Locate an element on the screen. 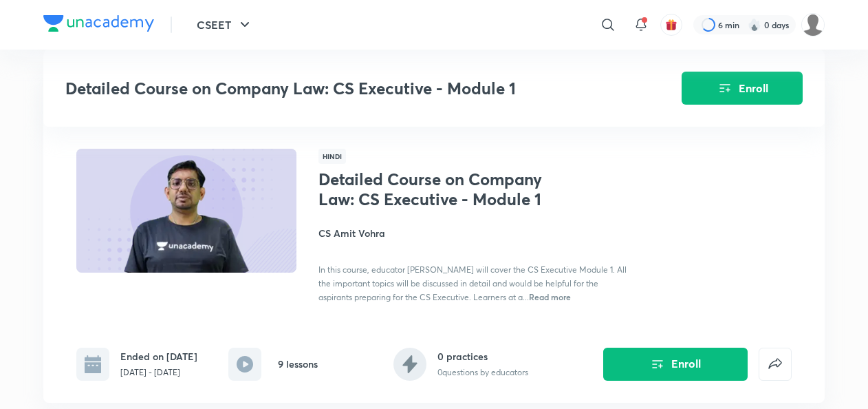 The height and width of the screenshot is (409, 868). button: avatar is located at coordinates (672, 25).